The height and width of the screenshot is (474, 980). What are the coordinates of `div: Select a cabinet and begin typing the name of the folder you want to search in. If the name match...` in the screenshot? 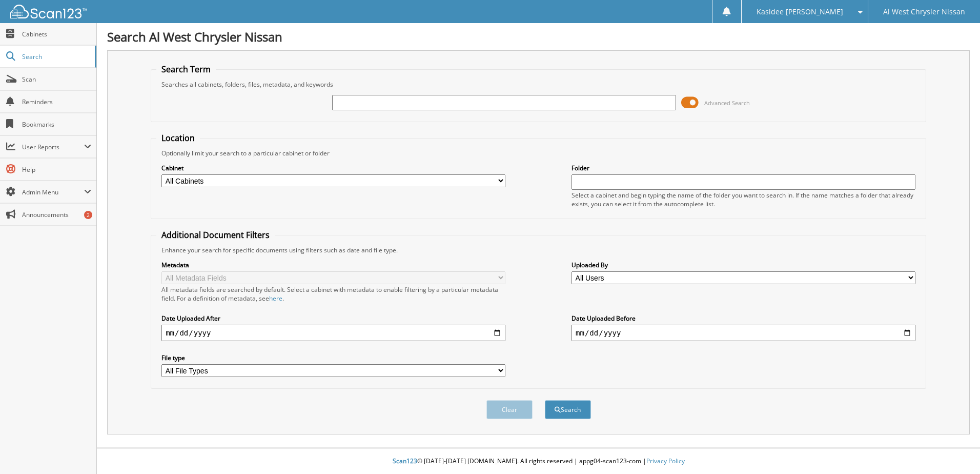 It's located at (743, 200).